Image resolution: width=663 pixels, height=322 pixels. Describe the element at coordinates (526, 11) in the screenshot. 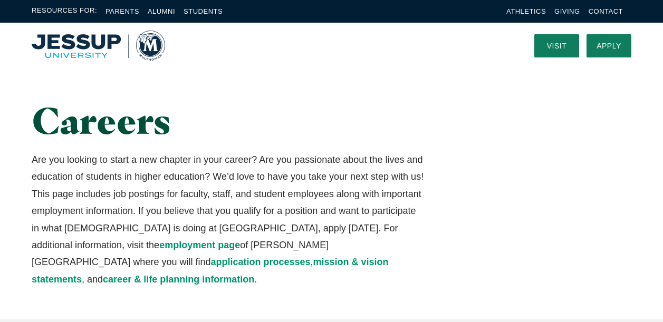

I see `a: Athletics` at that location.